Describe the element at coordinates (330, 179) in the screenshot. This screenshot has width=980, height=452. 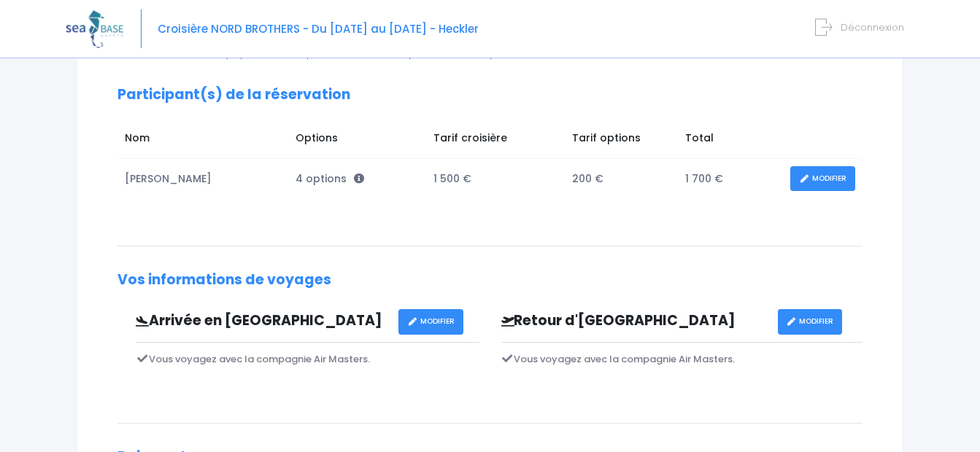
I see `span: 4 options` at that location.